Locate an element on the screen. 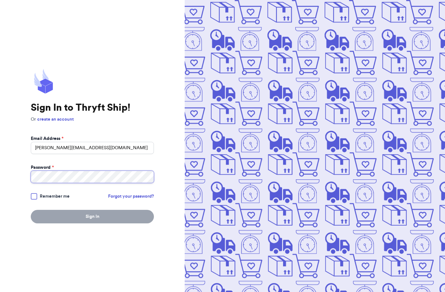 This screenshot has width=445, height=292. label: Email Address is located at coordinates (47, 139).